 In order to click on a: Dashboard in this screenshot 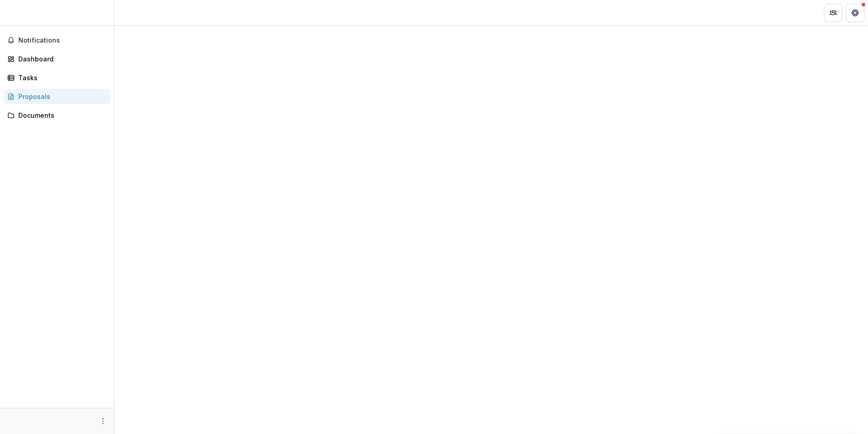, I will do `click(57, 59)`.